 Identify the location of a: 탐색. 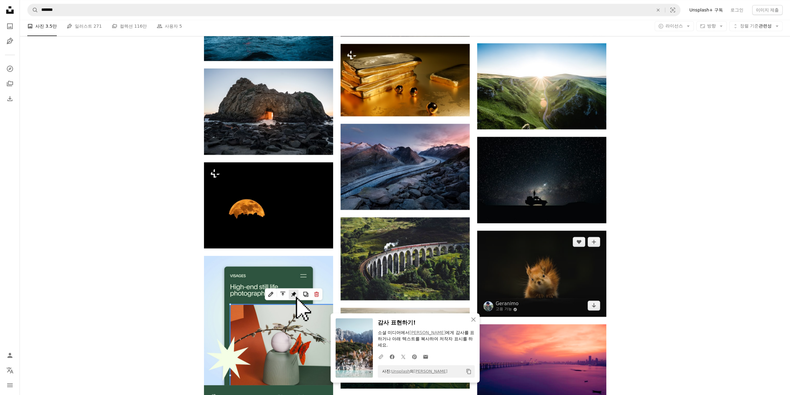
(10, 69).